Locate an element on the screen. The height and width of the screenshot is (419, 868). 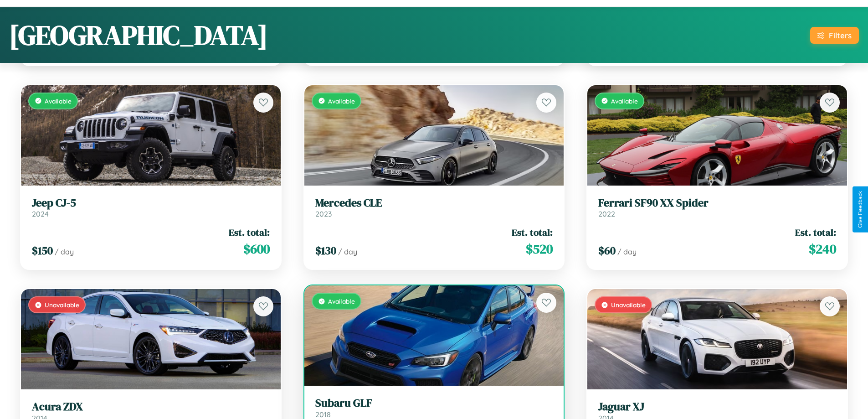
span: $ 130 is located at coordinates (326, 250).